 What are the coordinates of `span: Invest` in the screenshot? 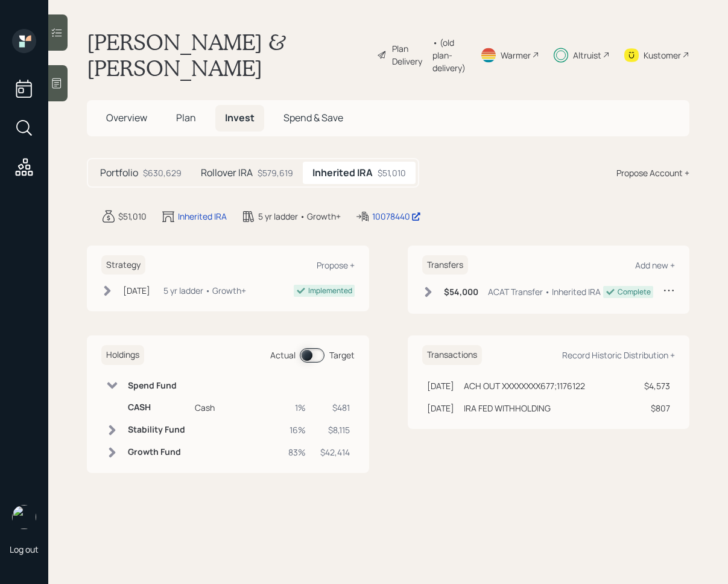 It's located at (239, 118).